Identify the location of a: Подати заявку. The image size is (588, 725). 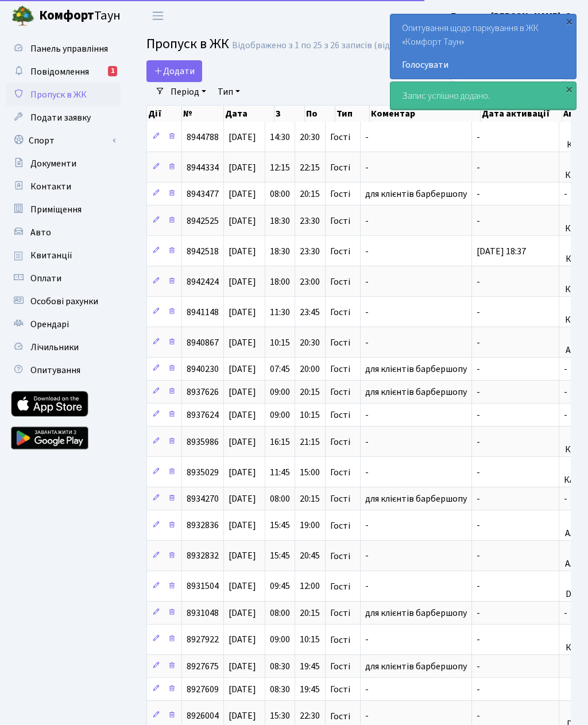
(63, 117).